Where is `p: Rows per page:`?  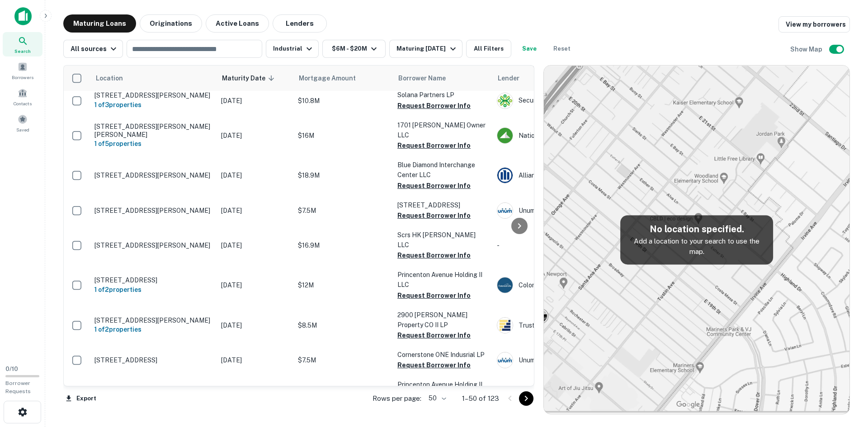 p: Rows per page: is located at coordinates (397, 398).